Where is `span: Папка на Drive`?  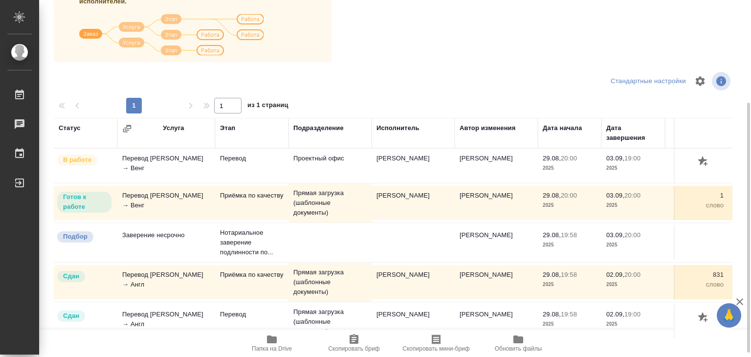
span: Папка на Drive is located at coordinates (272, 348).